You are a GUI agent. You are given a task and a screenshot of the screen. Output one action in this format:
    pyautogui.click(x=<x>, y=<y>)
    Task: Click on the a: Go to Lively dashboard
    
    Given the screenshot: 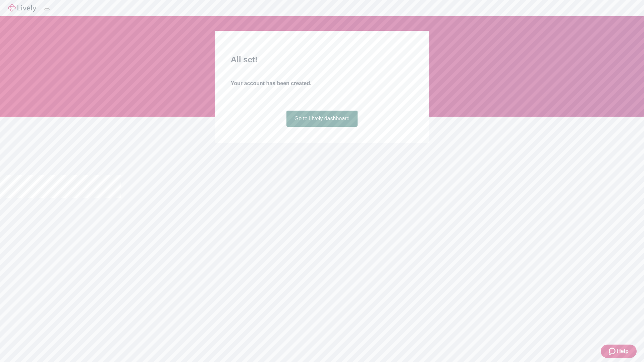 What is the action you would take?
    pyautogui.click(x=322, y=119)
    